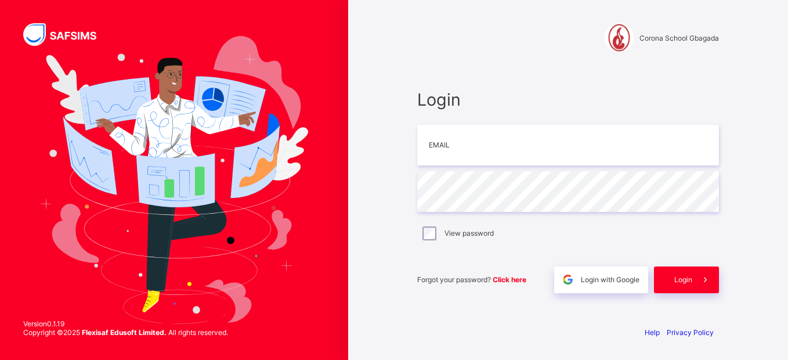 The height and width of the screenshot is (360, 788). Describe the element at coordinates (469, 233) in the screenshot. I see `label: View password` at that location.